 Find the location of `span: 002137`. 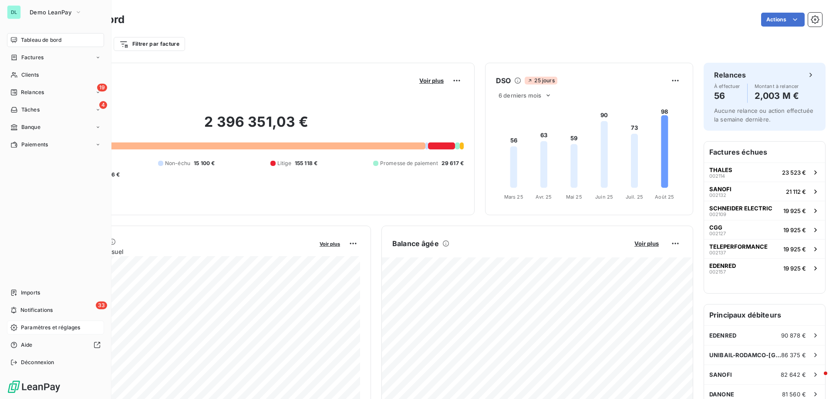

span: 002137 is located at coordinates (718, 253).